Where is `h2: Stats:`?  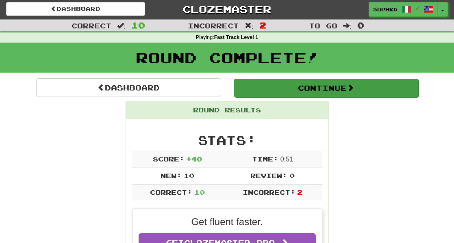
h2: Stats: is located at coordinates (227, 140).